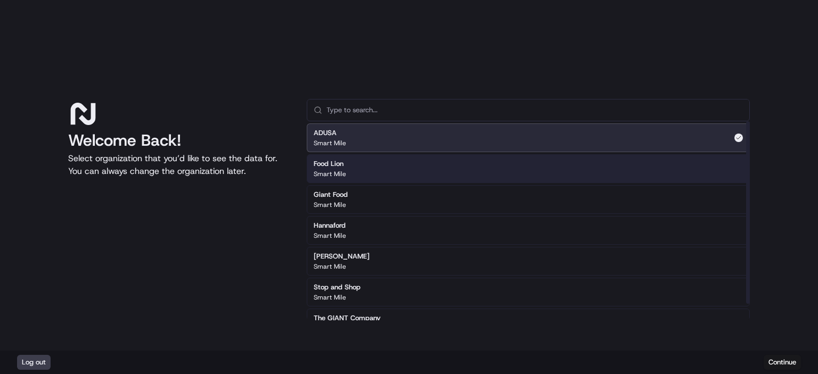 The image size is (818, 374). Describe the element at coordinates (179, 165) in the screenshot. I see `p: Select organization that you’d like to see the data for. You can always change the organization l...` at that location.